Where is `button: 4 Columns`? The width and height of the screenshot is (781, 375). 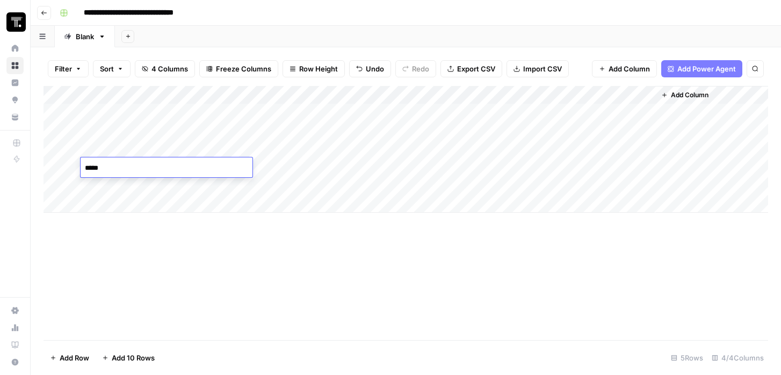
button: 4 Columns is located at coordinates (165, 69).